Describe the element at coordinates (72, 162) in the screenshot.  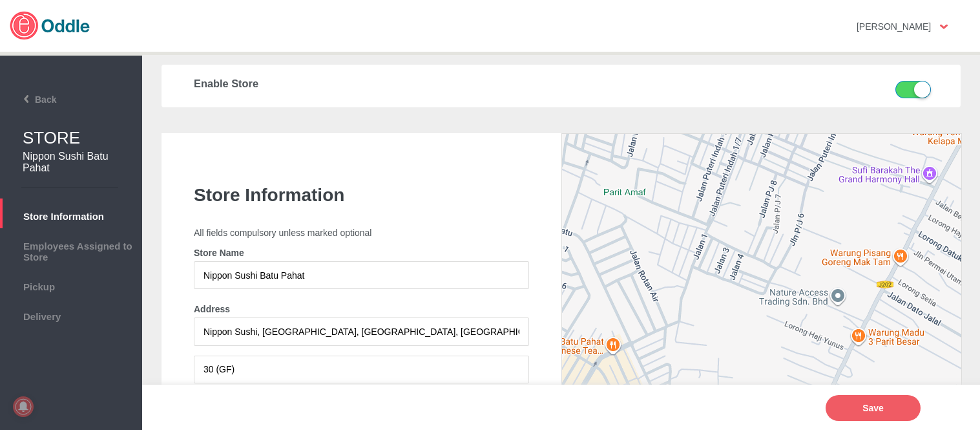
I see `h2: Nippon Sushi Batu Pahat` at that location.